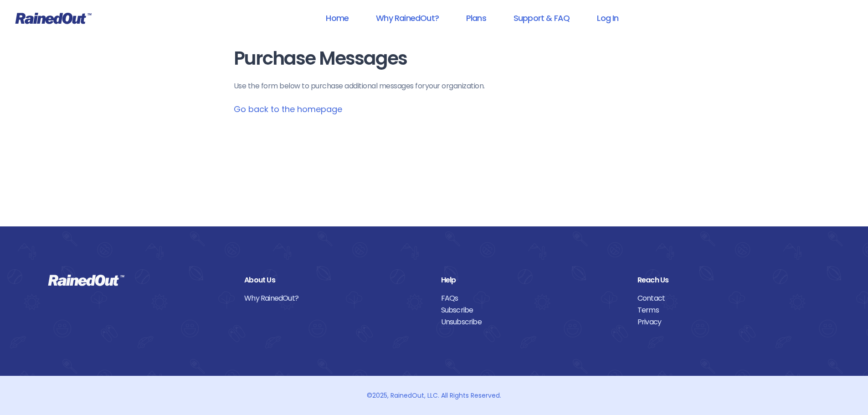 This screenshot has height=415, width=868. I want to click on a: FAQs, so click(532, 298).